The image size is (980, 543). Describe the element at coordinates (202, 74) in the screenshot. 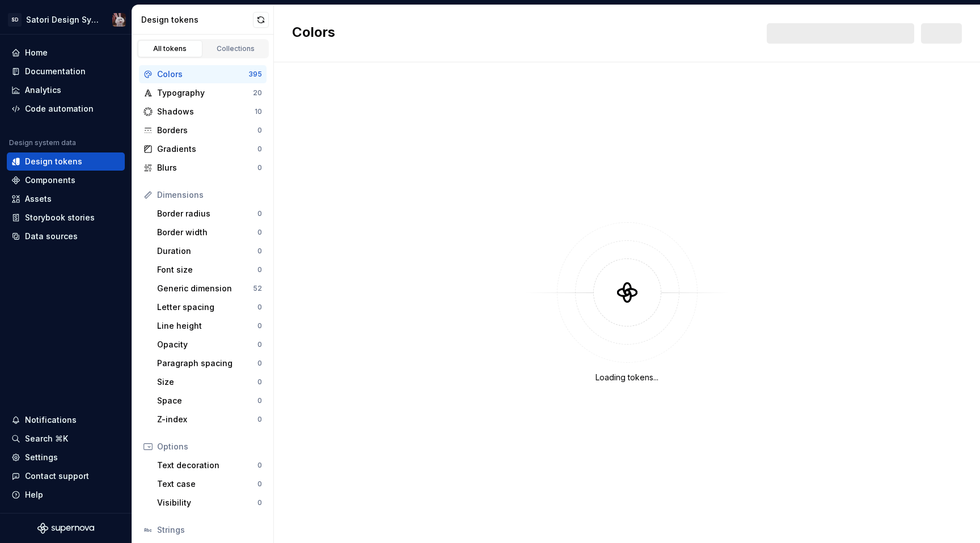

I see `div: Colors` at that location.